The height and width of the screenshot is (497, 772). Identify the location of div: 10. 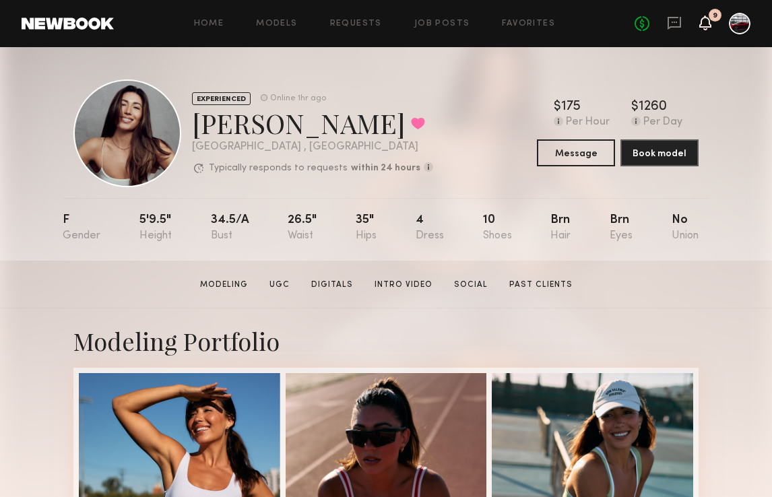
(497, 228).